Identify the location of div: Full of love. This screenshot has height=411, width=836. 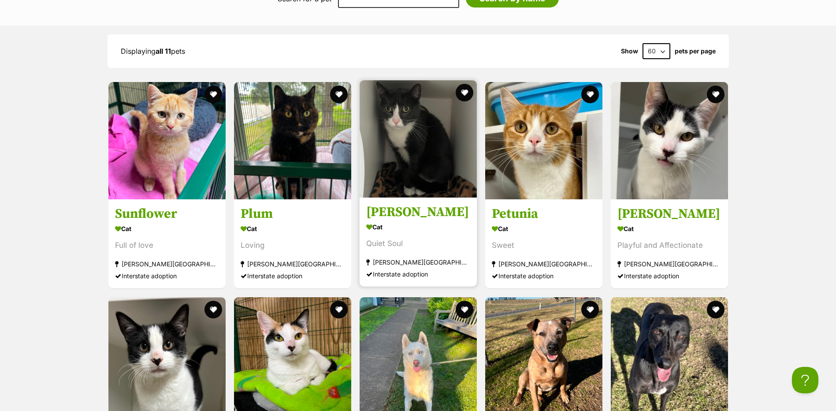
(167, 245).